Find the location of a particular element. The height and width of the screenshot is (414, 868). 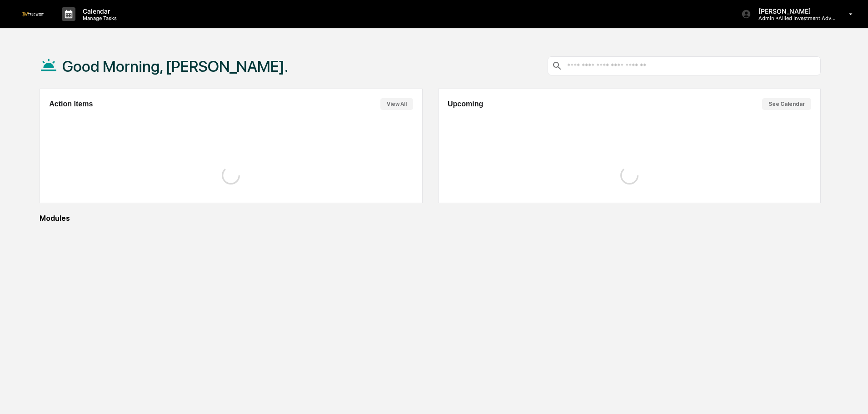

button: View All is located at coordinates (397, 104).